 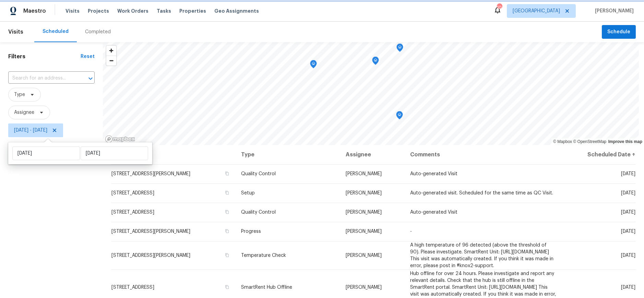 What do you see at coordinates (87, 57) in the screenshot?
I see `div: Reset` at bounding box center [87, 57].